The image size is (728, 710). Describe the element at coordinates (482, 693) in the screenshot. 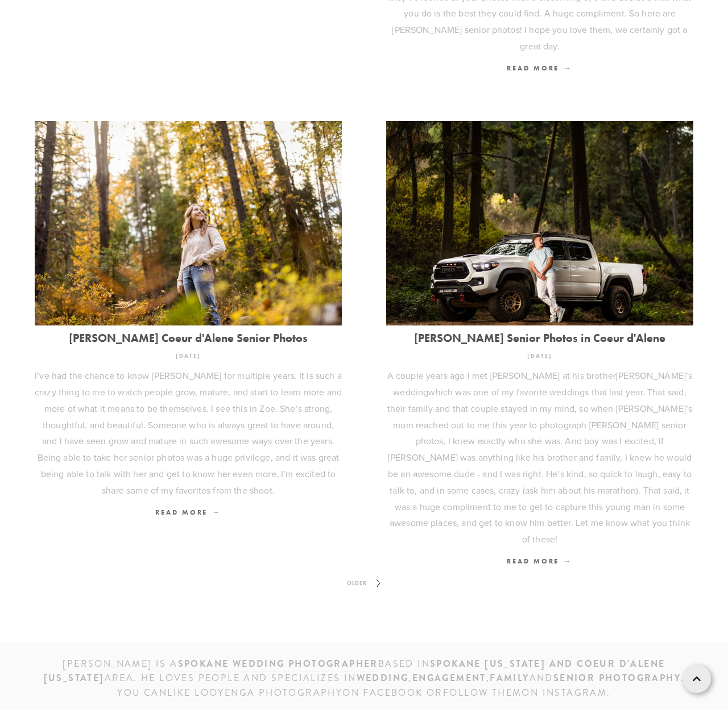

I see `a: follow them` at that location.